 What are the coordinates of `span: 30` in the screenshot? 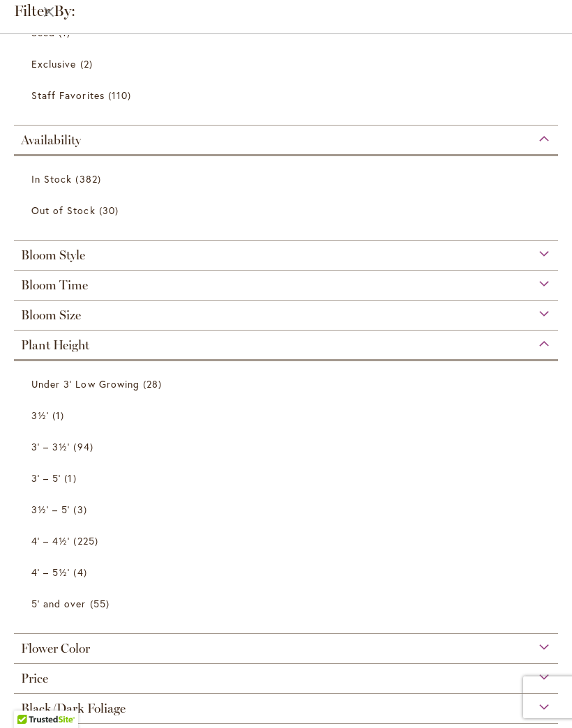 It's located at (110, 210).